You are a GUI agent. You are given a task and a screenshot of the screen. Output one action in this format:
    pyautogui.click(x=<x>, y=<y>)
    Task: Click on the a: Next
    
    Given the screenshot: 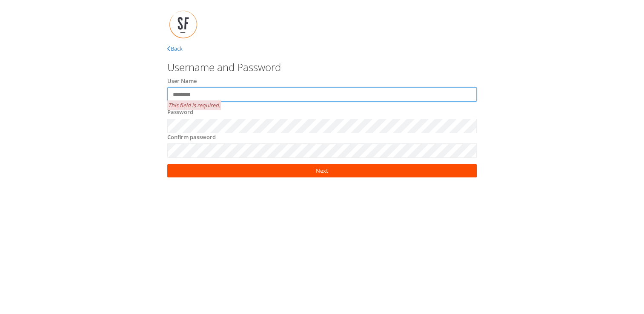 What is the action you would take?
    pyautogui.click(x=322, y=171)
    